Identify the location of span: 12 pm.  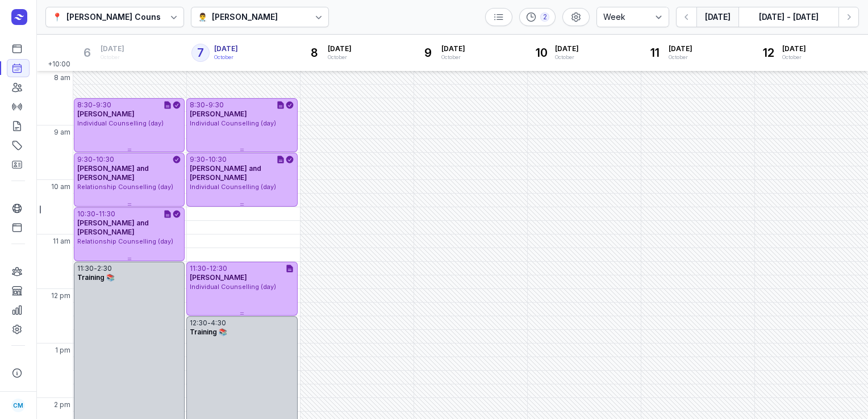
(61, 296).